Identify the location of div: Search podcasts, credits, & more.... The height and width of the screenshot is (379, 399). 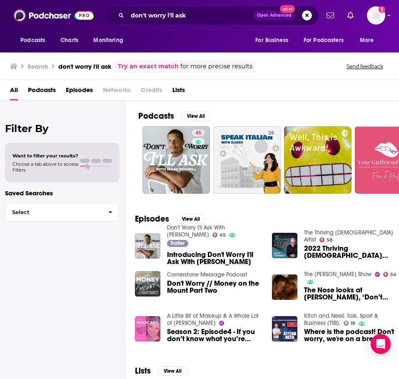
(212, 15).